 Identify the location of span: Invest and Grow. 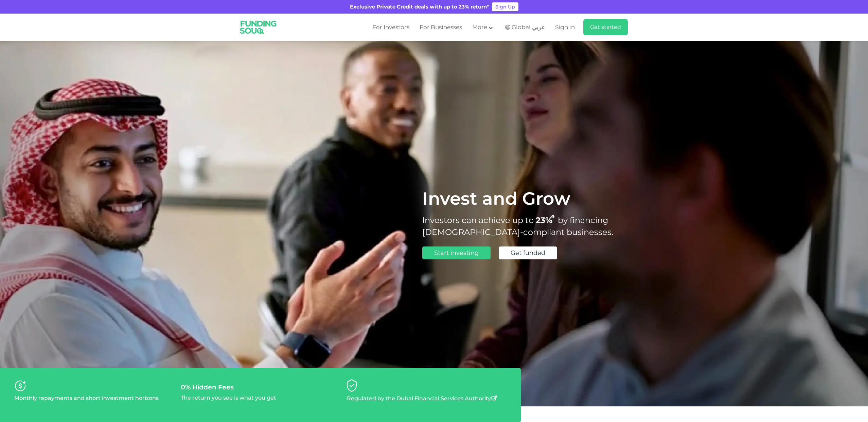
(496, 199).